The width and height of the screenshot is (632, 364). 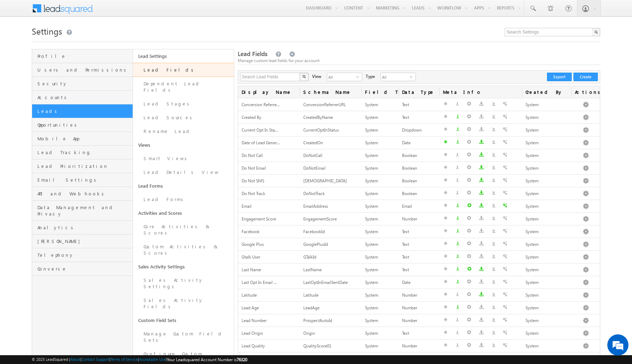 I want to click on span: Facebook, so click(x=250, y=231).